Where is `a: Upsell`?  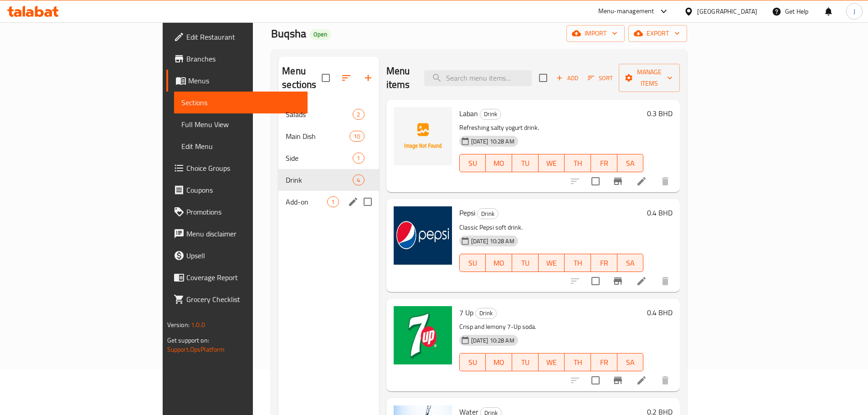 a: Upsell is located at coordinates (237, 256).